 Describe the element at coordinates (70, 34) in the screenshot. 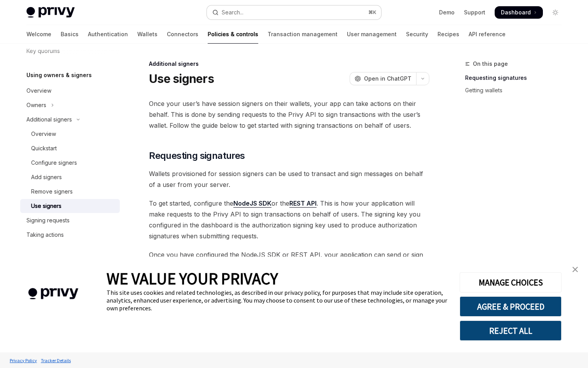

I see `a: Basics` at that location.